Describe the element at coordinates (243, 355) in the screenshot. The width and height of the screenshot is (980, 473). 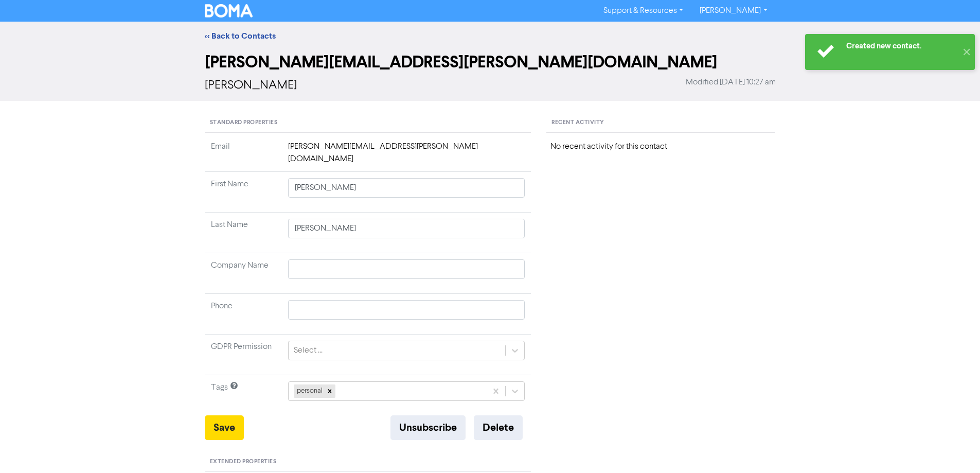
I see `td: GDPR Permission` at that location.